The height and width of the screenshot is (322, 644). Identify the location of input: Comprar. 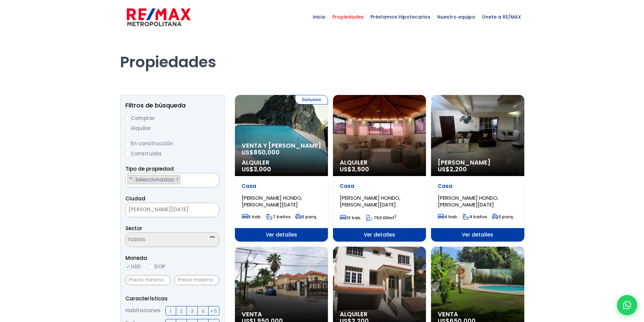
(128, 119).